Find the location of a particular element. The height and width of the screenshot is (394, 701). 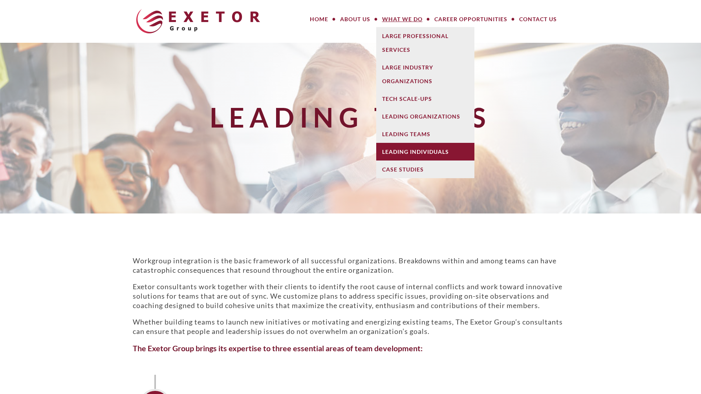

a: Leading Teams is located at coordinates (425, 134).